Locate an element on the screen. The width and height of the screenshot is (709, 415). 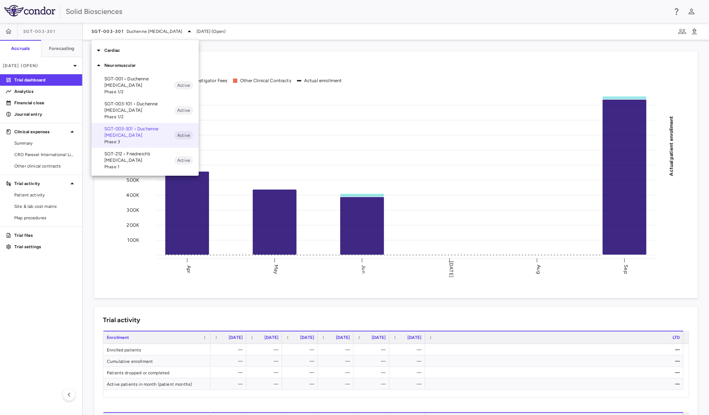
span: Phase 1 is located at coordinates (139, 167).